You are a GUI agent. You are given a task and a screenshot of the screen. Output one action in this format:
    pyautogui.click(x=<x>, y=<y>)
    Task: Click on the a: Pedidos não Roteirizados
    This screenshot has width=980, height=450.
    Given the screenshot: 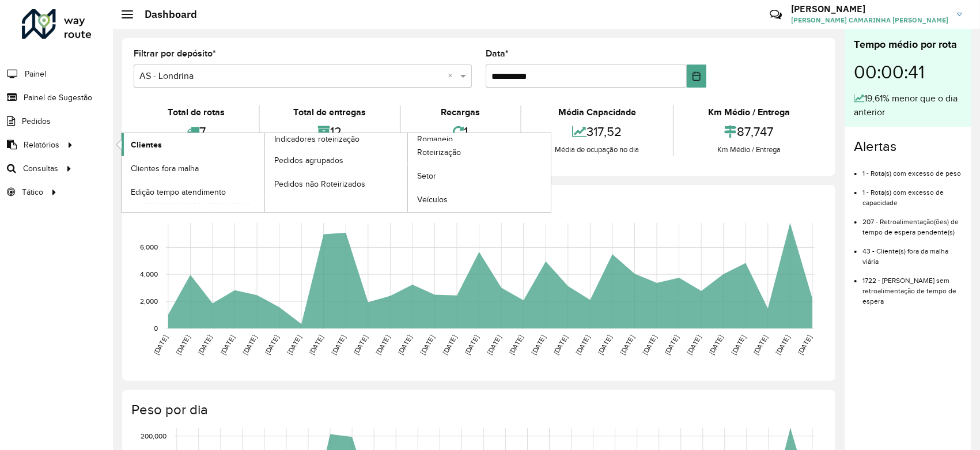 What is the action you would take?
    pyautogui.click(x=337, y=184)
    